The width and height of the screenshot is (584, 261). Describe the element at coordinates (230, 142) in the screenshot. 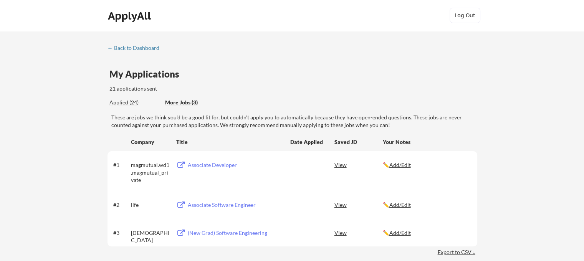

I see `div: Title` at that location.